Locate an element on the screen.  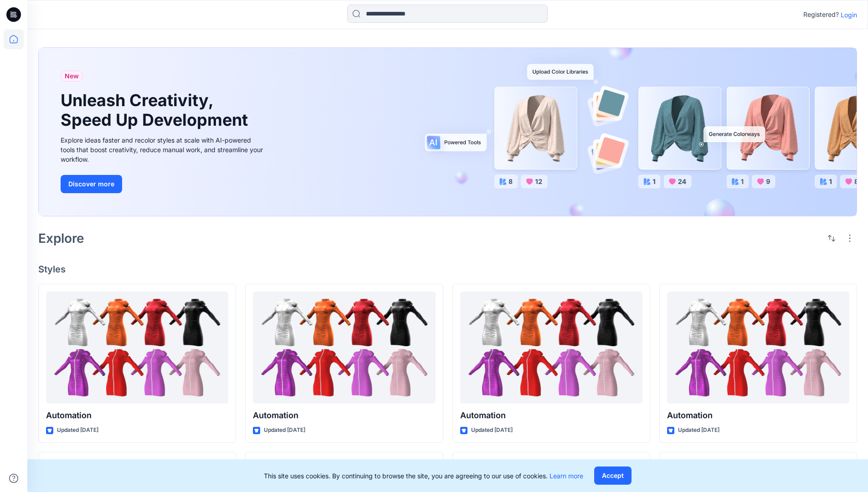
h1: Unleash Creativity, Speed Up Development is located at coordinates (156, 110).